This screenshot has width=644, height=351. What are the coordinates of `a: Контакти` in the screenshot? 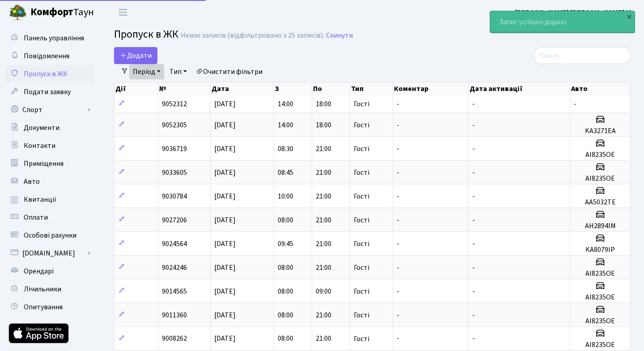 It's located at (49, 146).